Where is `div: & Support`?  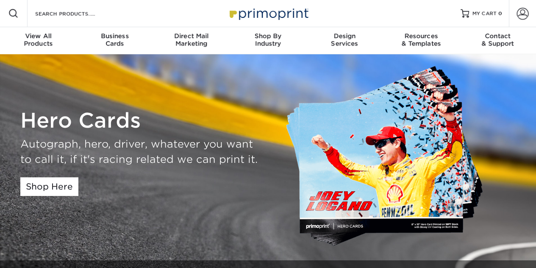
div: & Support is located at coordinates (497, 40).